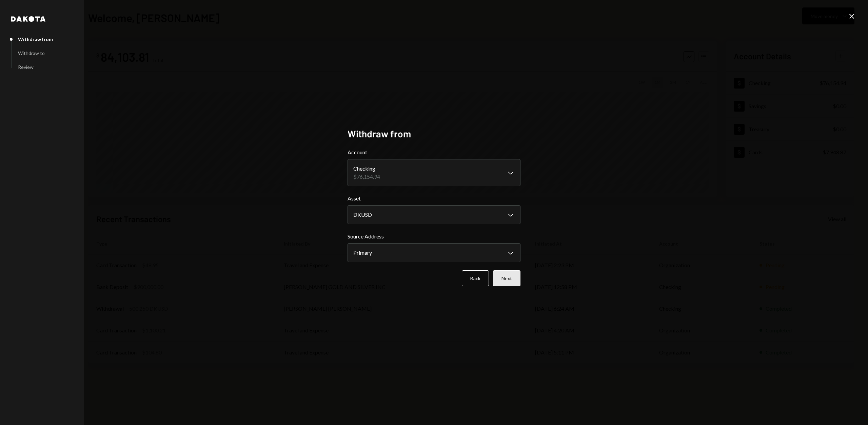 Image resolution: width=868 pixels, height=425 pixels. What do you see at coordinates (434, 215) in the screenshot?
I see `button: Asset` at bounding box center [434, 215].